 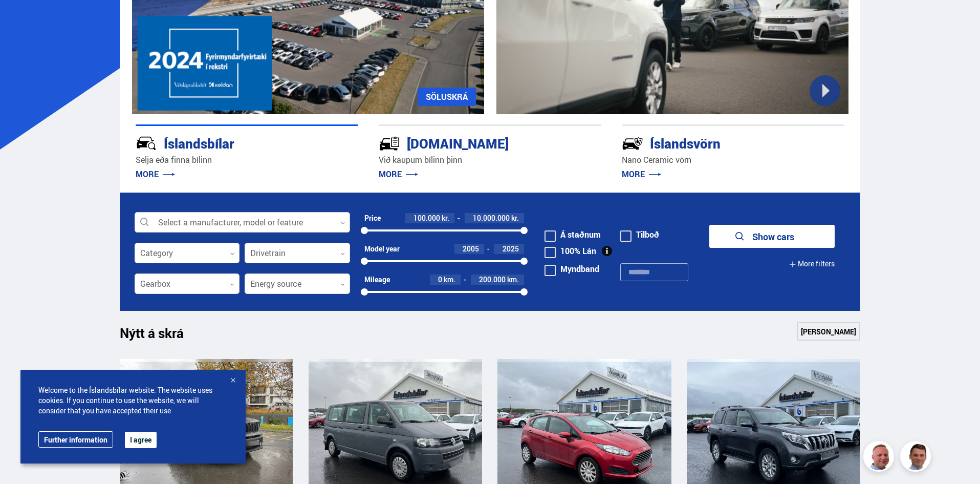 What do you see at coordinates (141, 440) in the screenshot?
I see `button: I agree` at bounding box center [141, 440].